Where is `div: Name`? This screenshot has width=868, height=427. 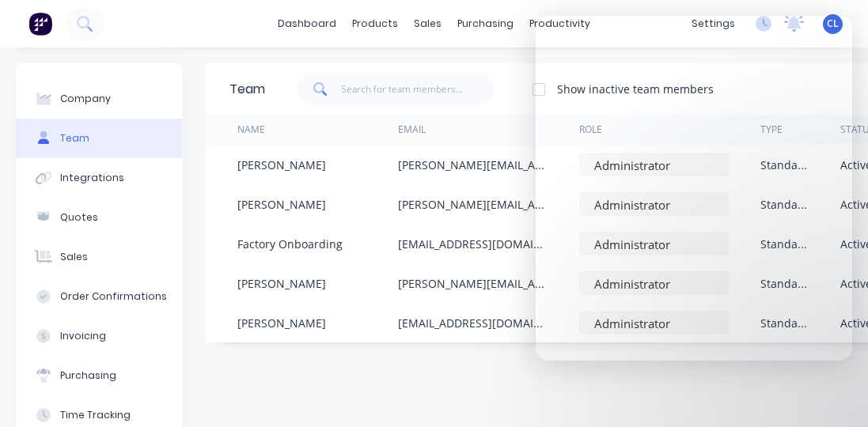 div: Name is located at coordinates (251, 129).